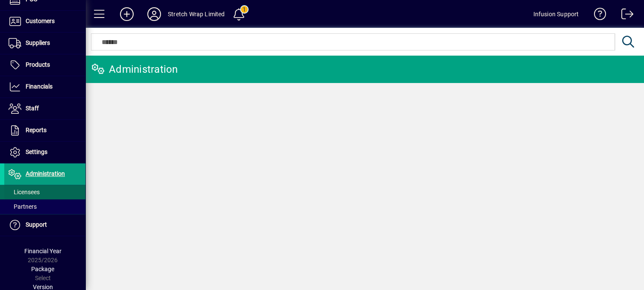  What do you see at coordinates (43, 269) in the screenshot?
I see `span: Package` at bounding box center [43, 269].